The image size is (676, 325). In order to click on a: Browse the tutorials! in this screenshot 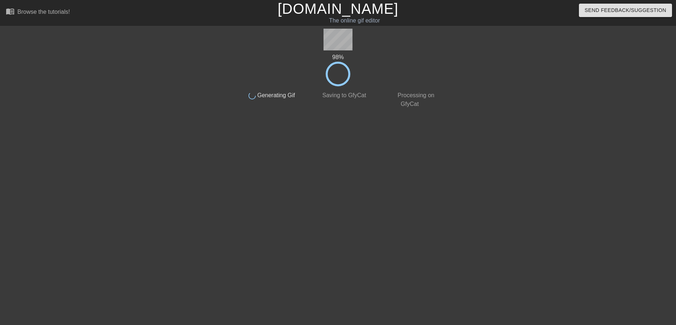, I will do `click(38, 12)`.